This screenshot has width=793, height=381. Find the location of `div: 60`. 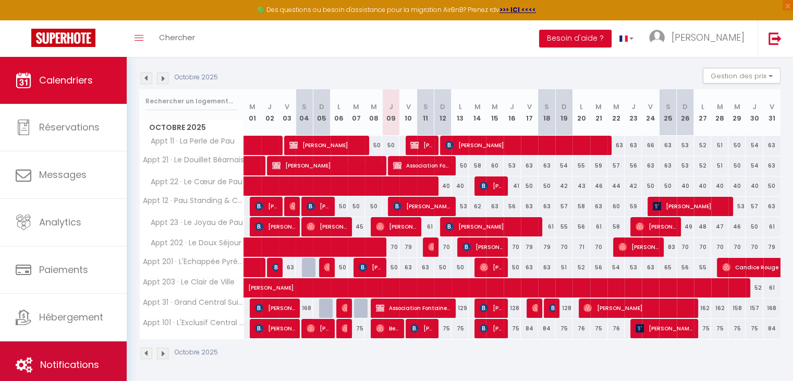

div: 60 is located at coordinates (494, 165).